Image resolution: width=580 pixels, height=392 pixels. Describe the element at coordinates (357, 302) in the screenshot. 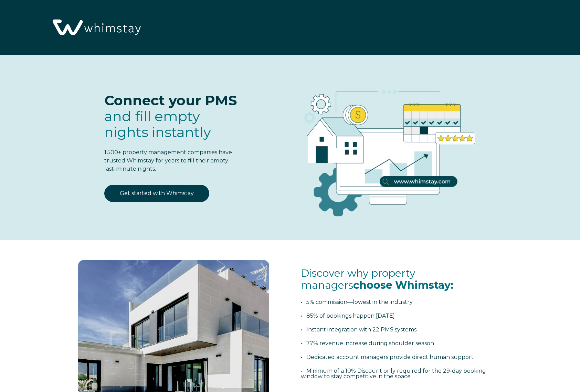

I see `span: • 5% commission—lowest in the industry` at that location.